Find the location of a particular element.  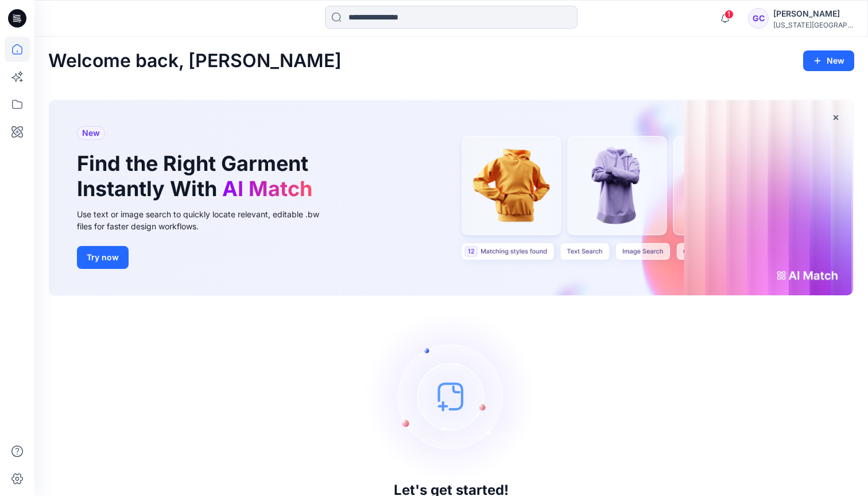

span: 1 is located at coordinates (728, 14).